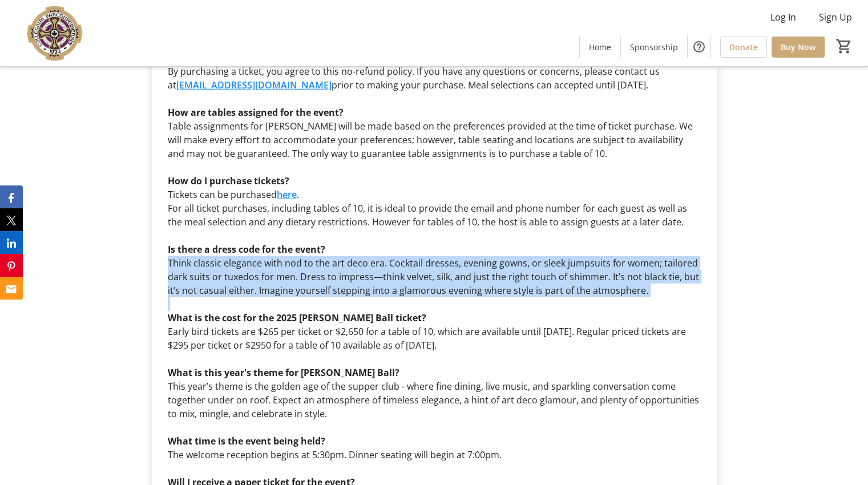 Image resolution: width=868 pixels, height=485 pixels. I want to click on strong: How do I purchase tickets?, so click(228, 181).